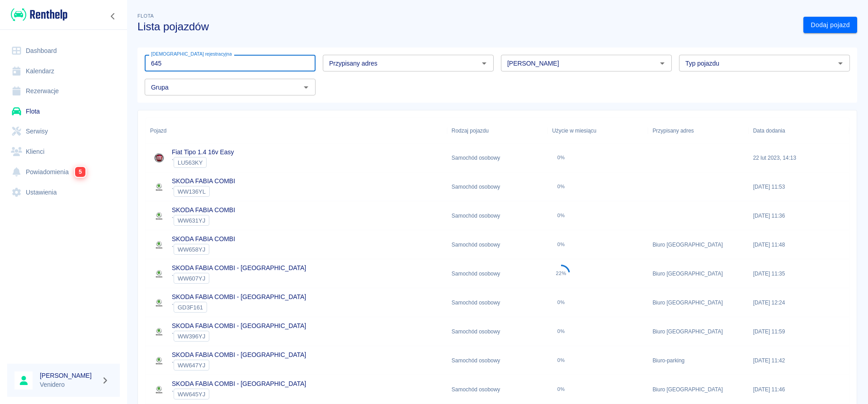  I want to click on div: 22 lut 2023, 14:13, so click(799, 158).